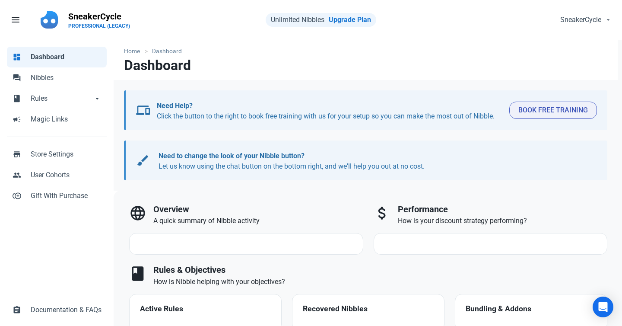  What do you see at coordinates (66, 175) in the screenshot?
I see `span: User Cohorts` at bounding box center [66, 175].